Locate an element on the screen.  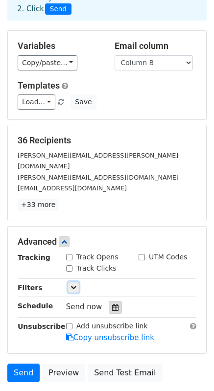
label: Add unsubscribe link is located at coordinates (112, 326).